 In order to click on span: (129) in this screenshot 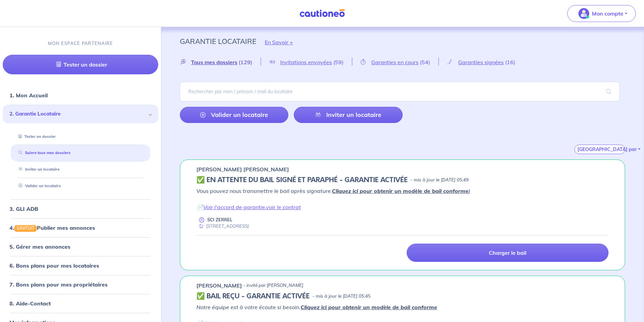, I will do `click(245, 62)`.